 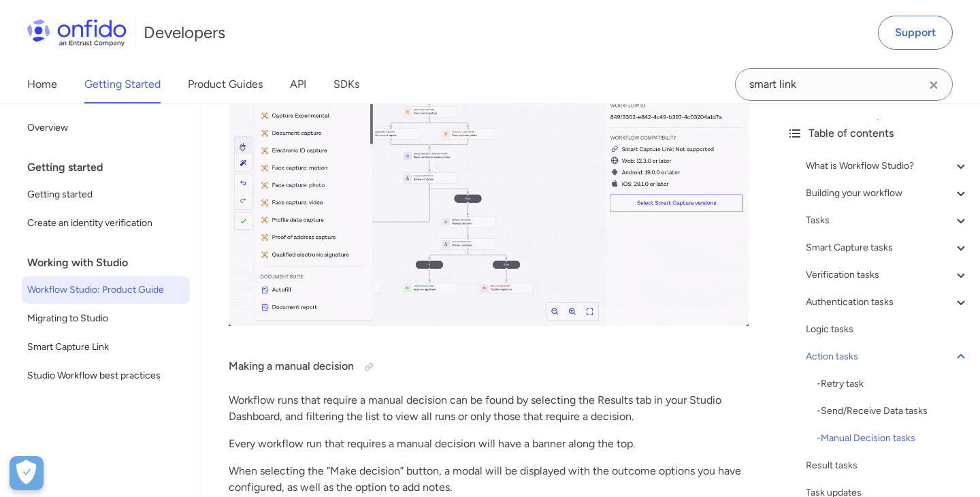 I want to click on div: Result tasks, so click(x=887, y=466).